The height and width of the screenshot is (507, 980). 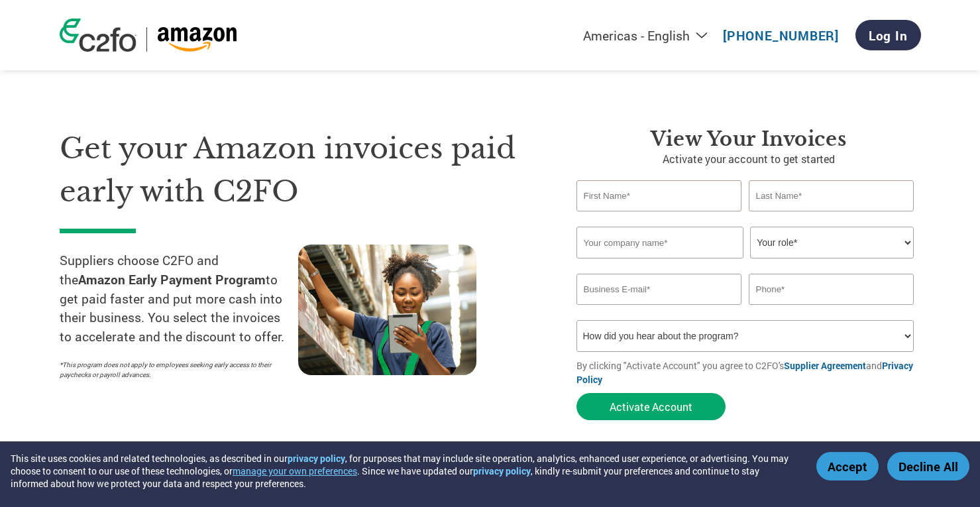 What do you see at coordinates (172, 370) in the screenshot?
I see `p: *This program does not apply to employees seeking early access to their paychecks or payroll adva...` at bounding box center [172, 370].